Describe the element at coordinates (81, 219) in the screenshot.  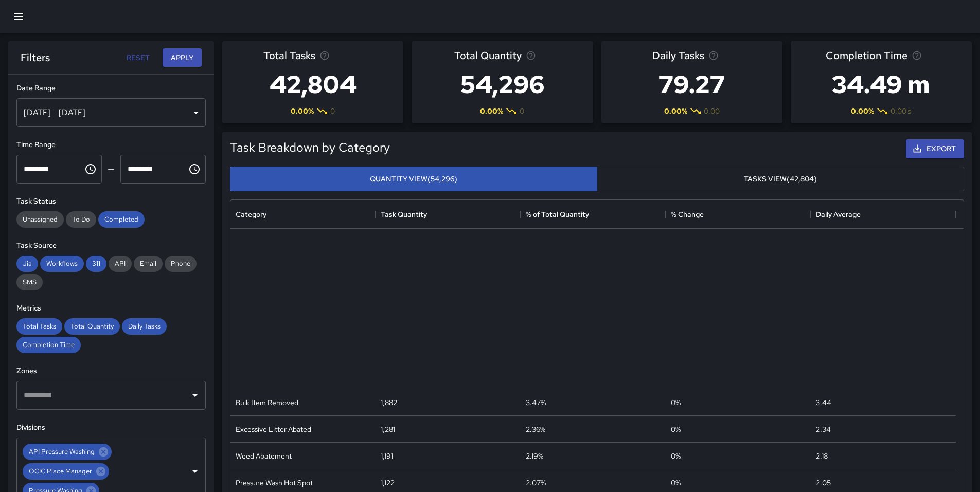
I see `div: To Do` at that location.